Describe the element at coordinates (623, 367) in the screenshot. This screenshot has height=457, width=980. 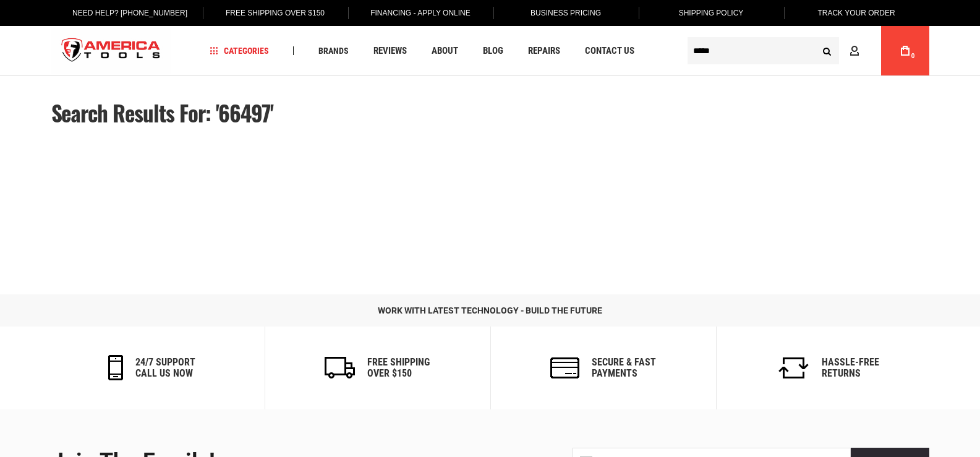
I see `h6: secure & fast payments` at that location.